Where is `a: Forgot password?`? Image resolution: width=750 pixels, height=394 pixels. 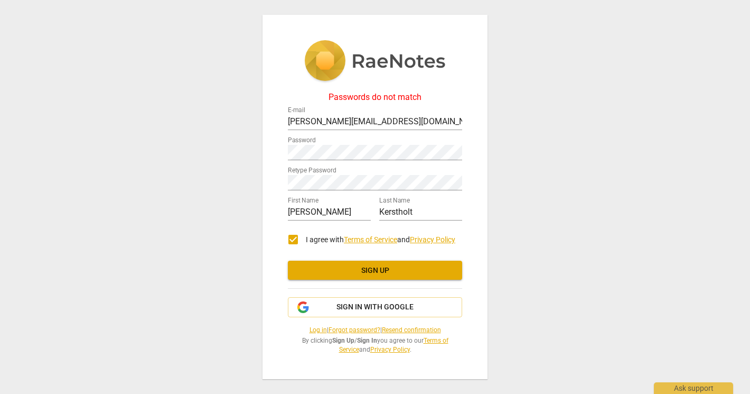 a: Forgot password? is located at coordinates (355, 330).